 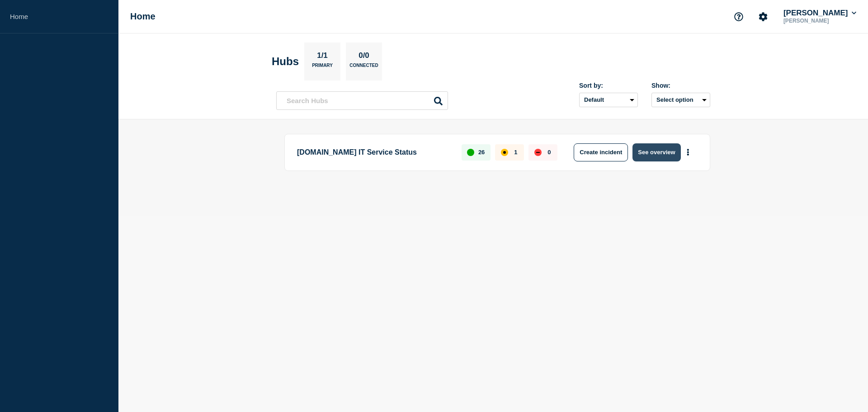 I want to click on p: 1, so click(x=516, y=152).